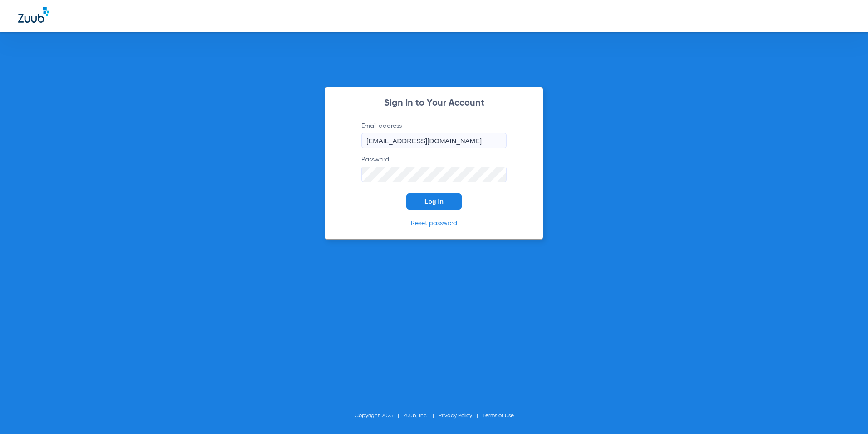 Image resolution: width=868 pixels, height=434 pixels. I want to click on img: Zuub Logo, so click(33, 15).